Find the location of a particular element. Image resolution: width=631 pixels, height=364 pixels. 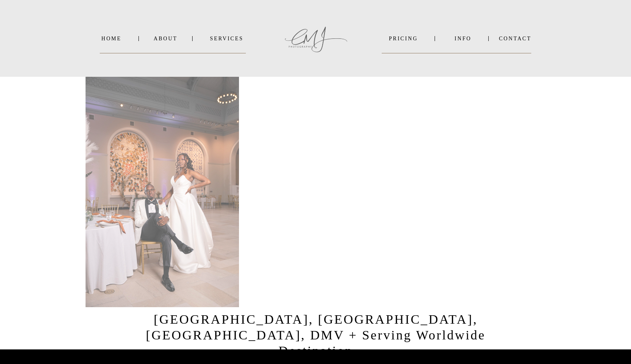

a: About is located at coordinates (165, 38).